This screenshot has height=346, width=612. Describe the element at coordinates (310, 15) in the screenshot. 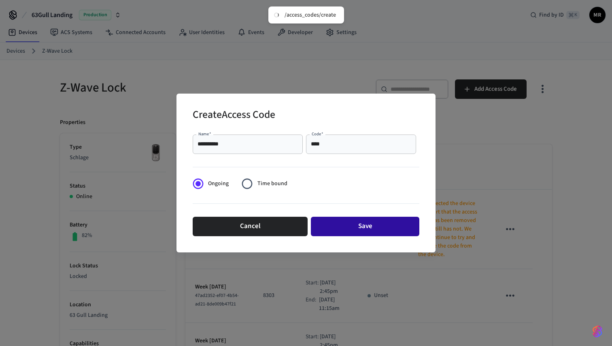

I see `div: /access_codes/create` at that location.